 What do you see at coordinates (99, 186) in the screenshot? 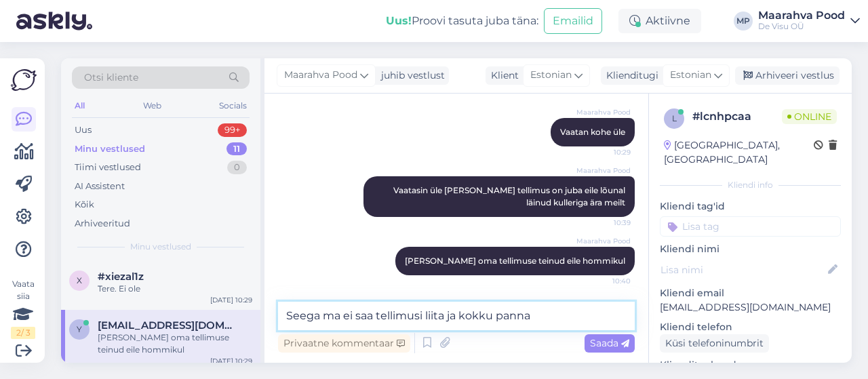
I see `div: AI Assistent` at bounding box center [99, 186].